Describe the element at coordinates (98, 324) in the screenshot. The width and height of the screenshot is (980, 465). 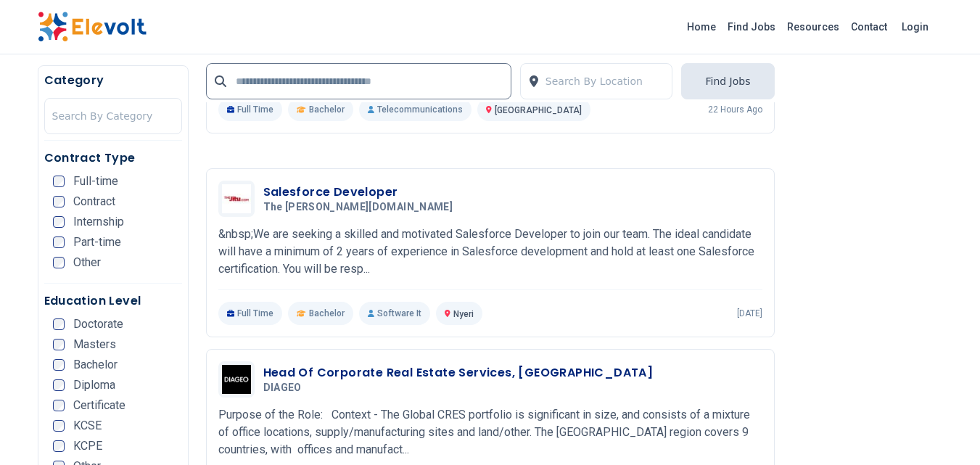
I see `span: Doctorate` at that location.